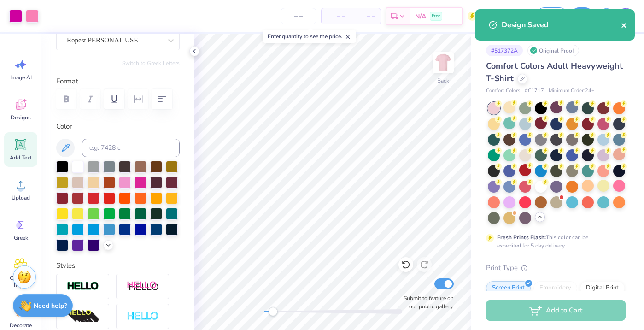  What do you see at coordinates (143, 286) in the screenshot?
I see `img: Shadow` at bounding box center [143, 286].